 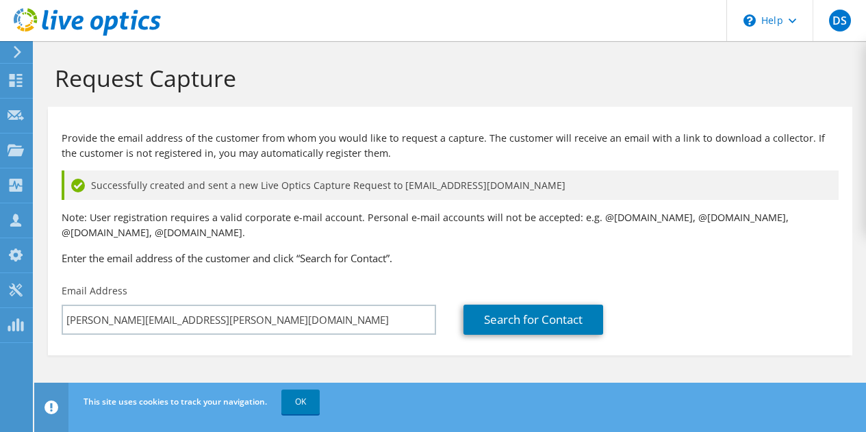 I want to click on p: Provide the email address of the customer from whom you would like to request a capture. The cust..., so click(x=450, y=146).